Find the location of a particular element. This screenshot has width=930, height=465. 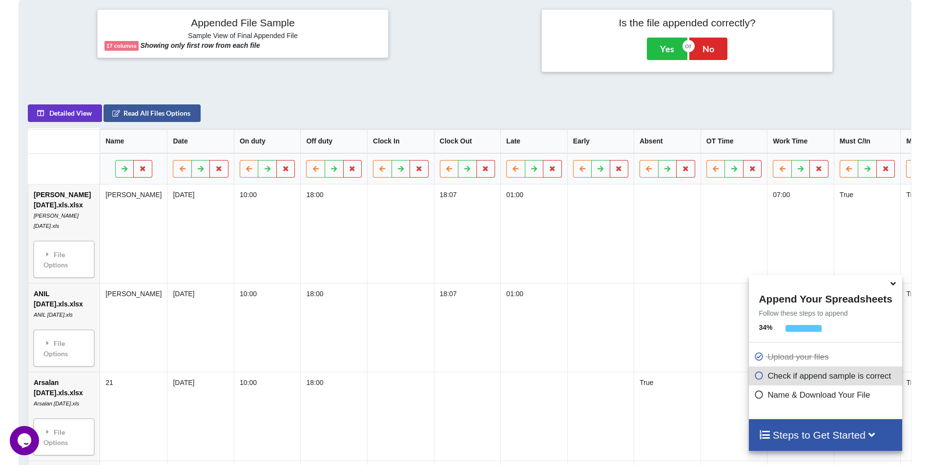

p: Upload your files is located at coordinates (826, 357).